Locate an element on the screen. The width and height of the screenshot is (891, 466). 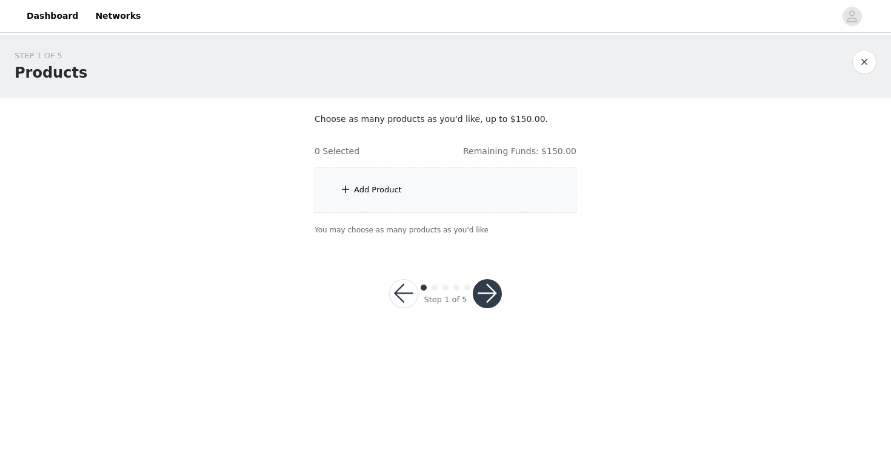
div: avatar is located at coordinates (852, 16).